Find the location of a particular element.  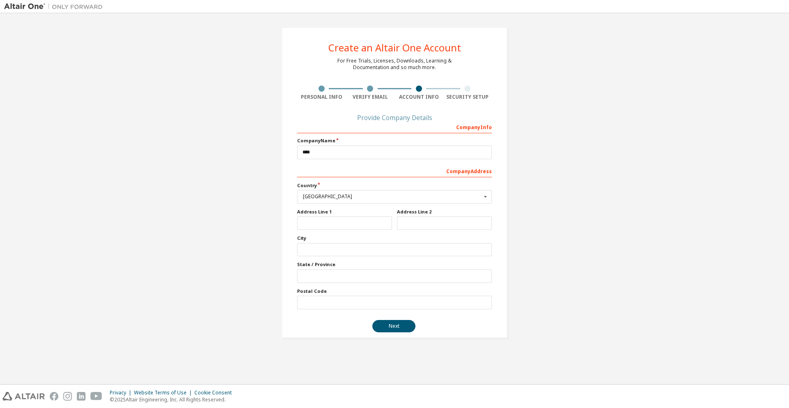

img: linkedin.svg is located at coordinates (81, 396).